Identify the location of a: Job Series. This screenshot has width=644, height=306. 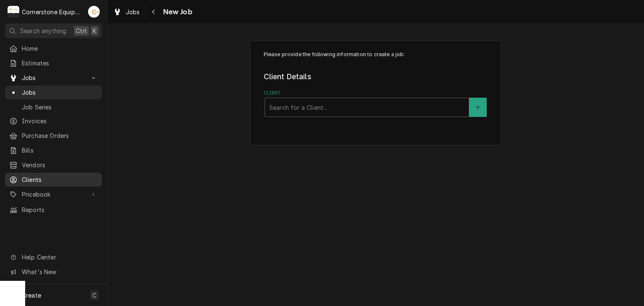
(53, 107).